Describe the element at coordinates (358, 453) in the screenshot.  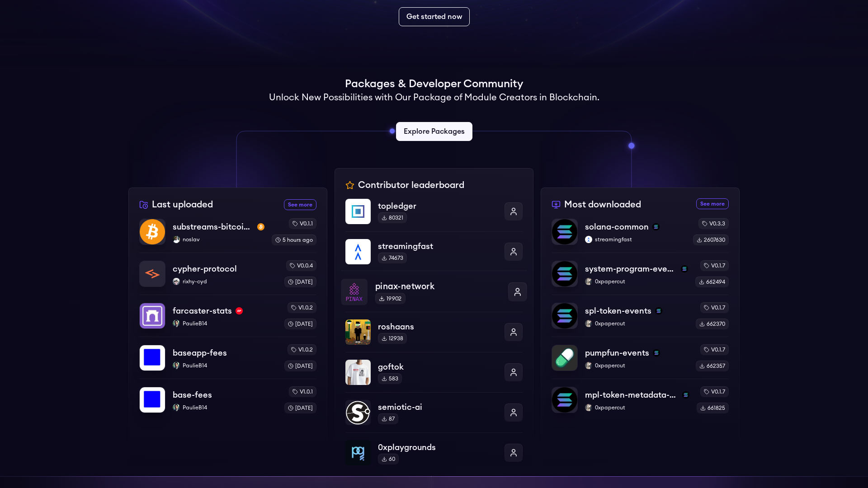
I see `img: 0xplaygrounds` at that location.